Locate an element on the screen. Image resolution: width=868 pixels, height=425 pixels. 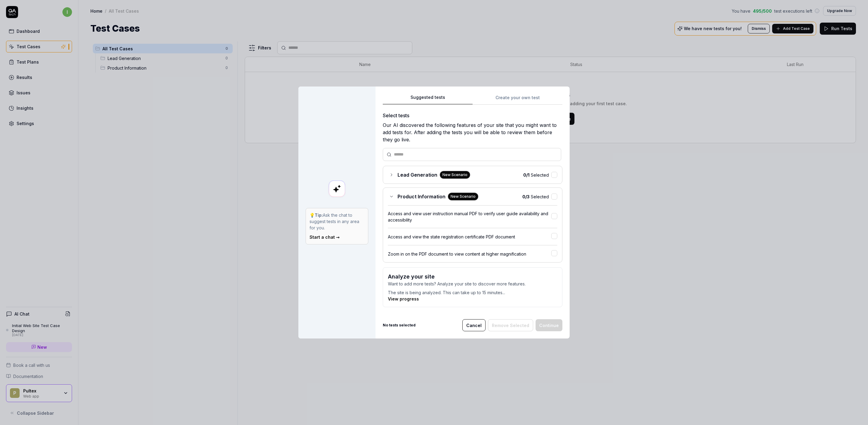
p: The site is being analyzed. This can take up to 15 minutes... is located at coordinates (473, 291).